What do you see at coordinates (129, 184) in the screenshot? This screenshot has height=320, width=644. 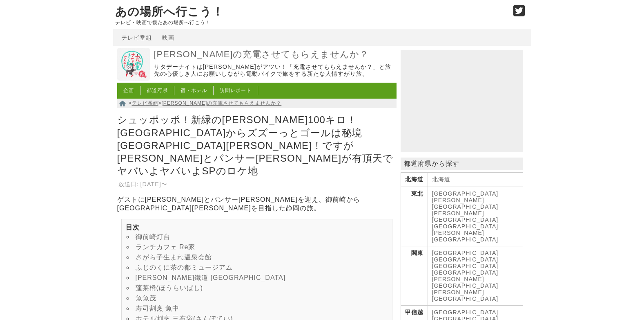 I see `th: 放送日:` at bounding box center [129, 184].